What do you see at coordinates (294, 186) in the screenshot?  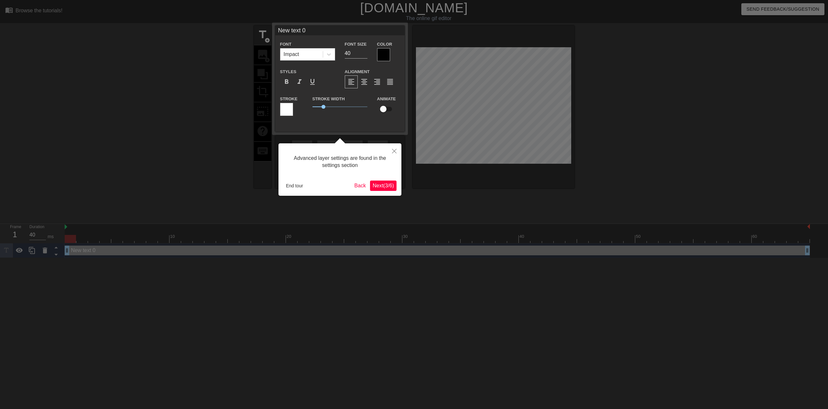 I see `button: End tour` at bounding box center [294, 186].